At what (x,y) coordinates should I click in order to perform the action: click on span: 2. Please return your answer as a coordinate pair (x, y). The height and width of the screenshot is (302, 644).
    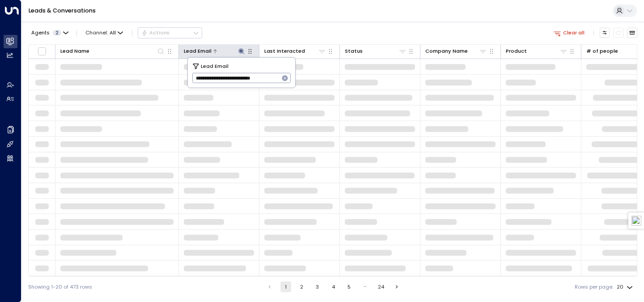
    Looking at the image, I should click on (57, 33).